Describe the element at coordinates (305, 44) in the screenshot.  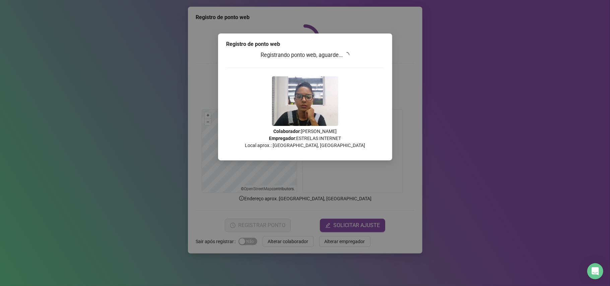
I see `div: Registro de ponto web` at that location.